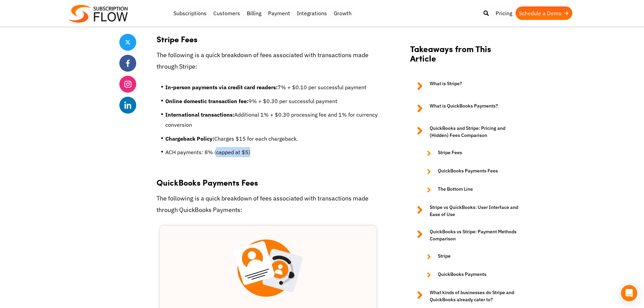 Image resolution: width=644 pixels, height=308 pixels. I want to click on p: The following is a quick breakdown of fees associated with transactions made through QuickBooks P..., so click(268, 204).